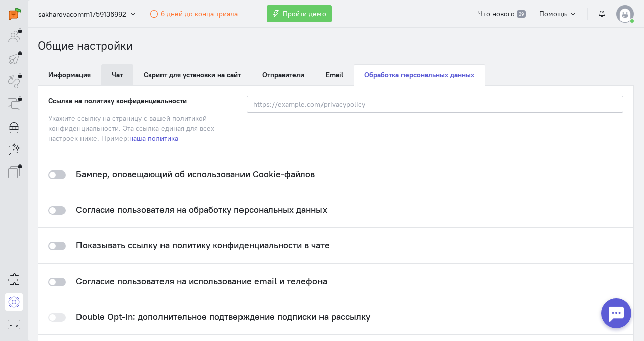  Describe the element at coordinates (203, 245) in the screenshot. I see `h4: Показывать ссылку на политику конфиденциальности в чате` at that location.